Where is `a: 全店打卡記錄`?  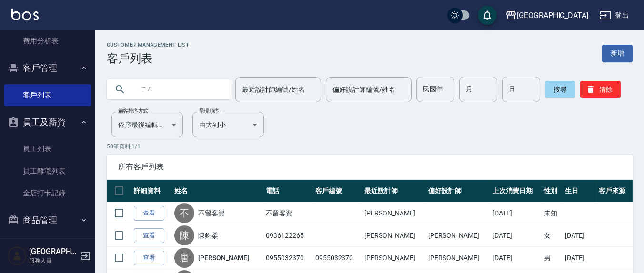
a: 全店打卡記錄 is located at coordinates (48, 193).